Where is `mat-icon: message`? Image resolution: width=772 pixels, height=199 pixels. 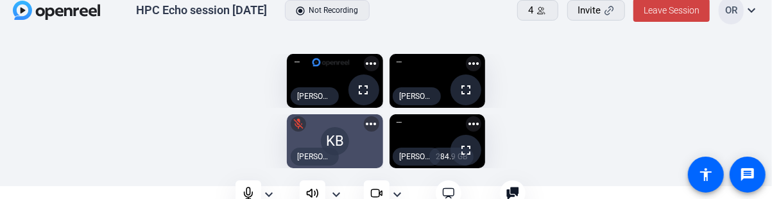 mat-icon: message is located at coordinates (748, 175).